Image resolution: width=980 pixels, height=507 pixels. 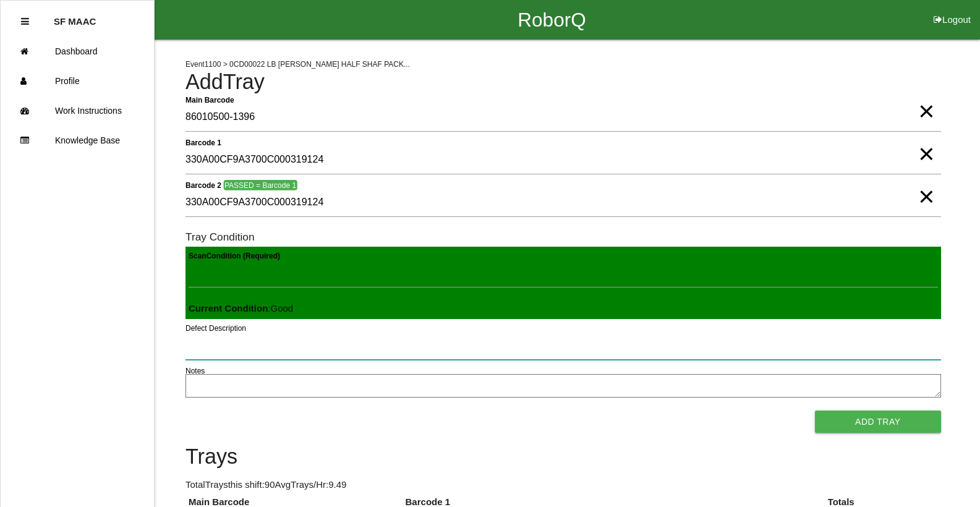 I want to click on span: PASSED = Barcode 1, so click(x=260, y=185).